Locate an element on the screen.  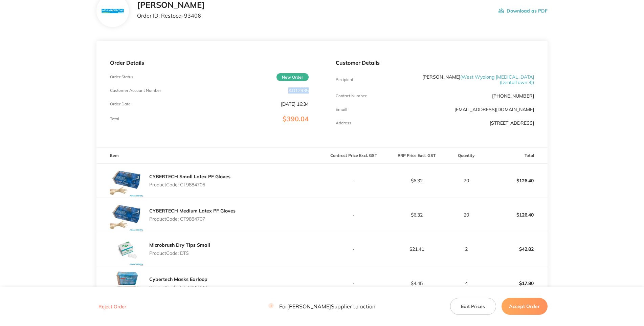
p: Emaill is located at coordinates (341, 109).